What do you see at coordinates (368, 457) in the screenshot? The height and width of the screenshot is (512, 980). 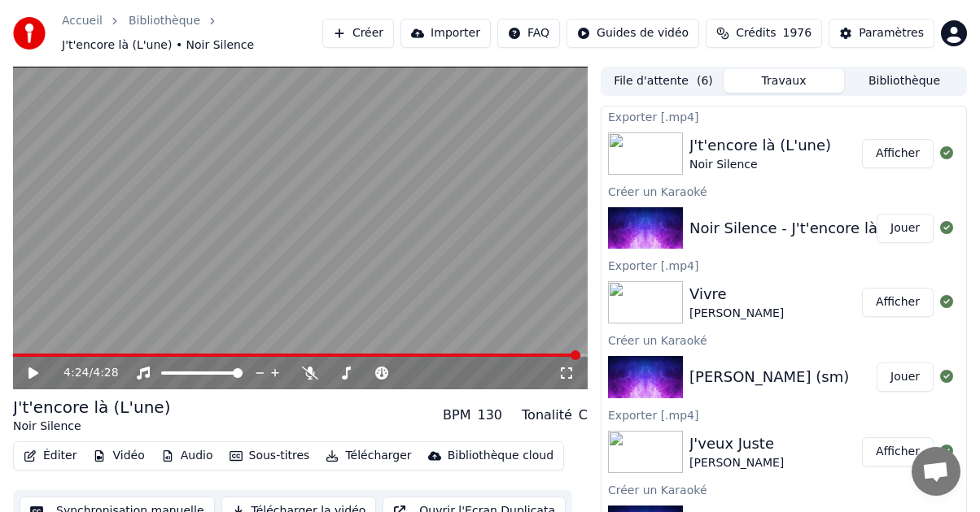 I see `button: Télécharger` at bounding box center [368, 457].